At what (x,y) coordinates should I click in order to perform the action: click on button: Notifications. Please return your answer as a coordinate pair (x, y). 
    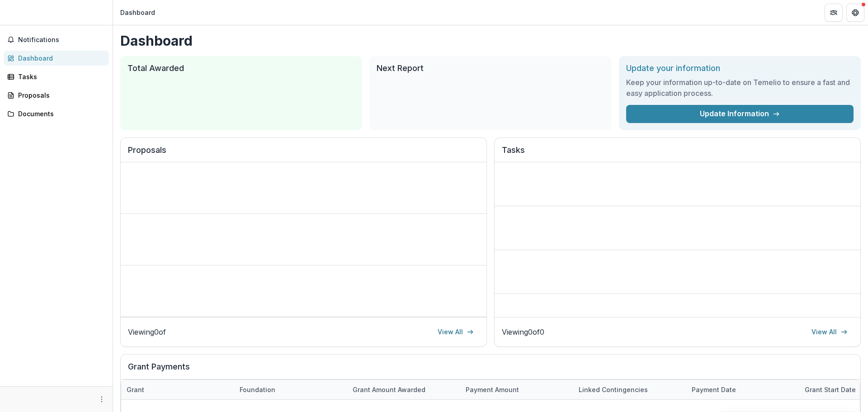
    Looking at the image, I should click on (56, 40).